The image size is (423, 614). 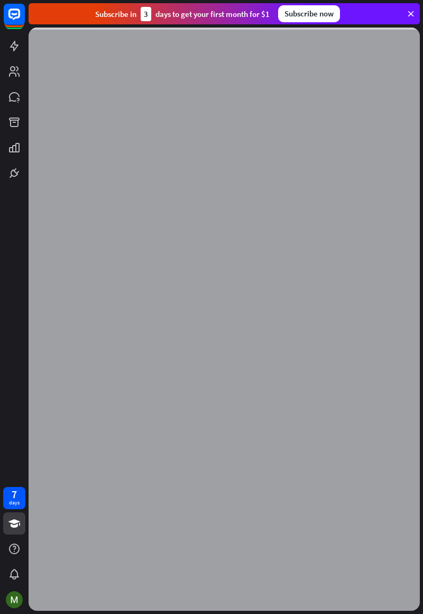 I want to click on div: days, so click(x=14, y=503).